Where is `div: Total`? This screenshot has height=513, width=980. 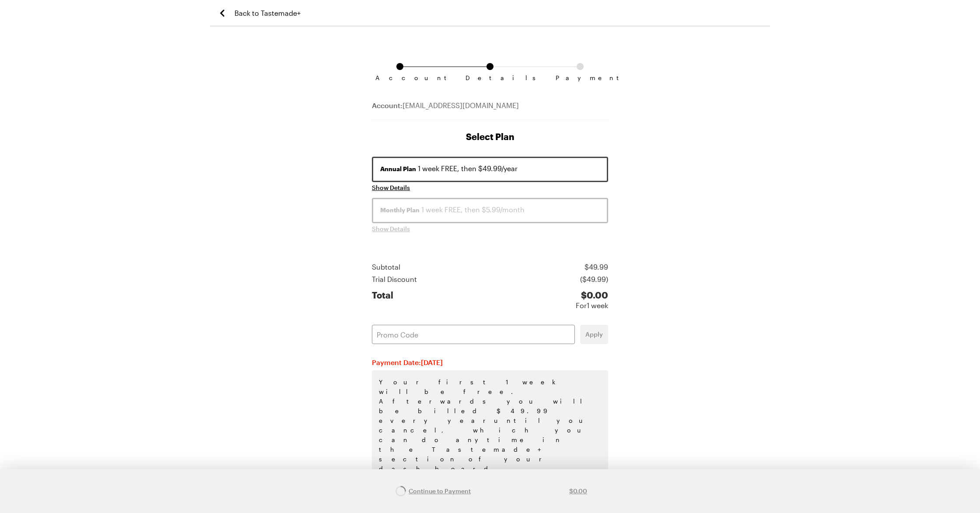 div: Total is located at coordinates (383, 301).